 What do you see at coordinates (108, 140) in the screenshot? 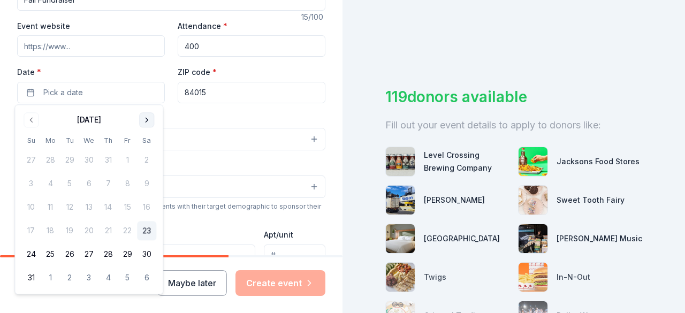
I see `th: Thursday` at bounding box center [108, 140].